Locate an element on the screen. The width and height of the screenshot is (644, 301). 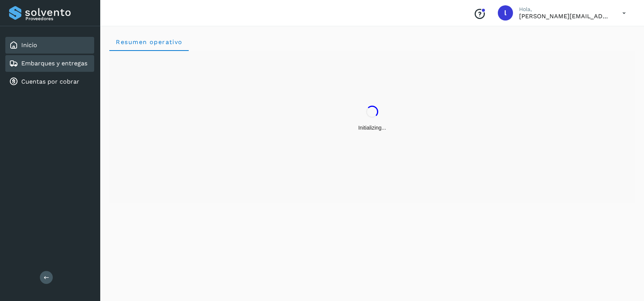
a: Embarques y entregas is located at coordinates (54, 63).